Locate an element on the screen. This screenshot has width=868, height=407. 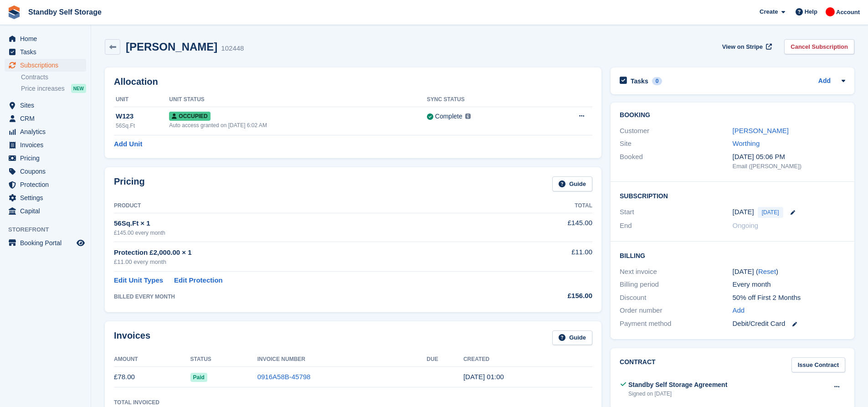
th: Unit is located at coordinates (142, 100).